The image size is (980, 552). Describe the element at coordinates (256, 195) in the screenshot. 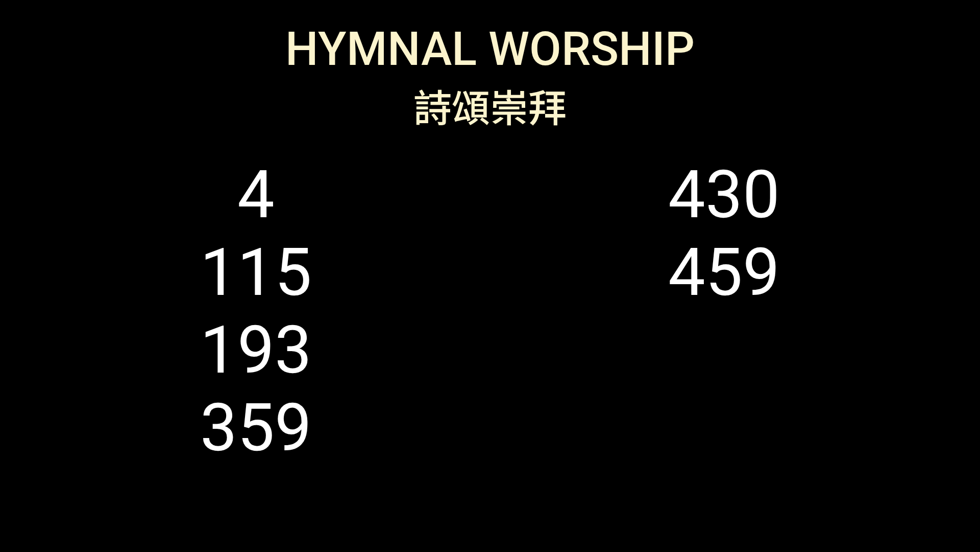

I see `li: 4` at that location.